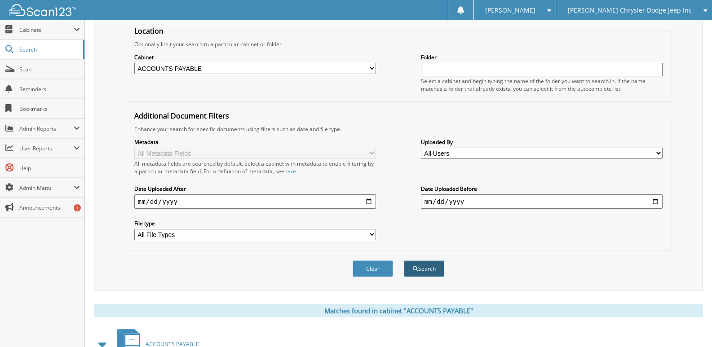 This screenshot has width=712, height=347. Describe the element at coordinates (46, 188) in the screenshot. I see `span: Admin Menu` at that location.